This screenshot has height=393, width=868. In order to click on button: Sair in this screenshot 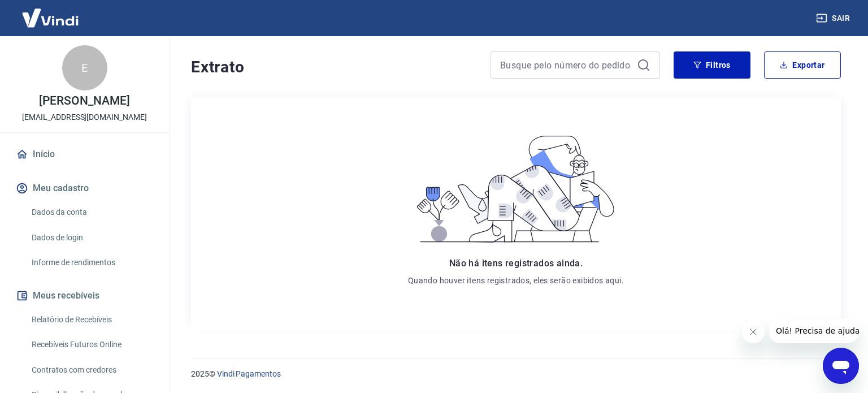, I will do `click(834, 18)`.